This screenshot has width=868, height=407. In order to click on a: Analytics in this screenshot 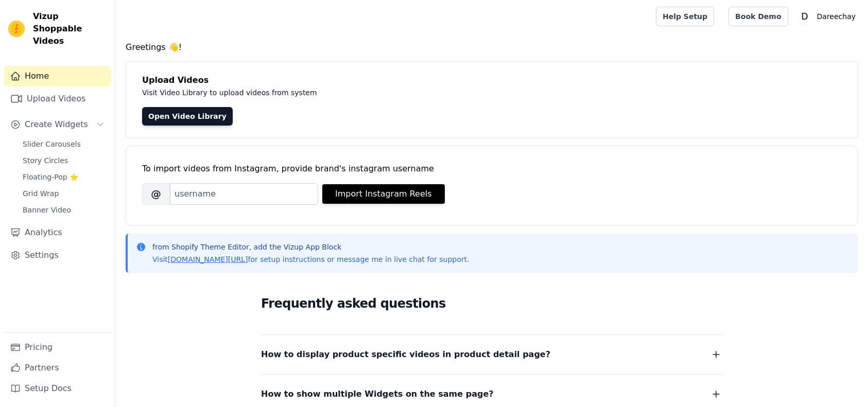, I will do `click(57, 232)`.